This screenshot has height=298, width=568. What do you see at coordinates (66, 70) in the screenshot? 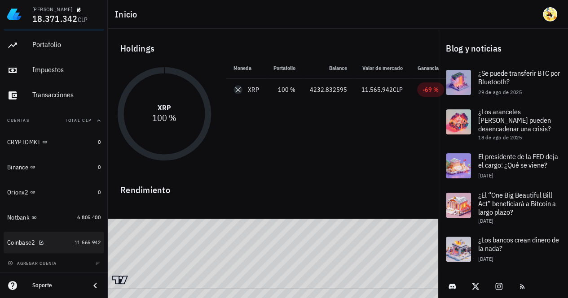
I see `div: Impuestos` at bounding box center [66, 70].